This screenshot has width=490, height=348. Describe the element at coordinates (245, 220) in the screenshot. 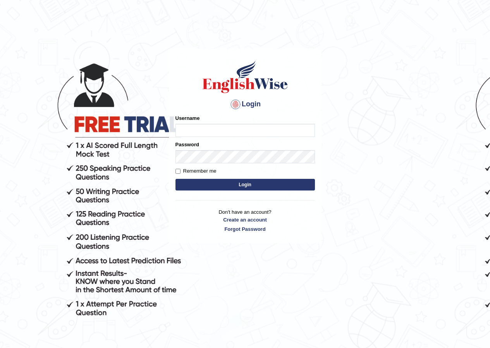

I see `p: Don't have an account?` at that location.